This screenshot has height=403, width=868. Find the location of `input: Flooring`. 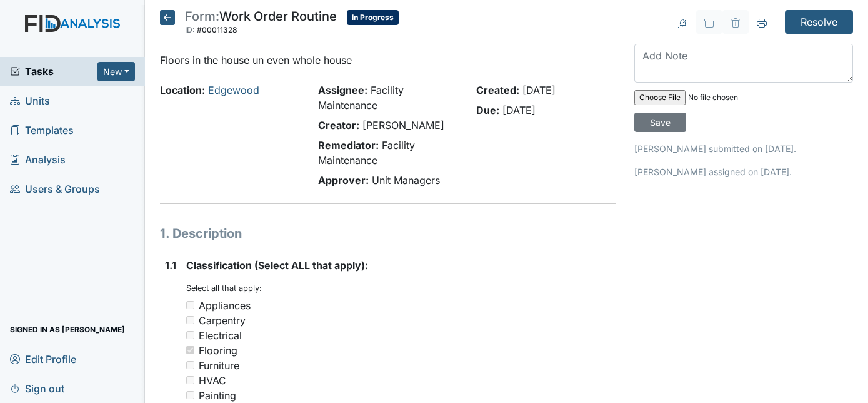

input: Flooring is located at coordinates (190, 350).